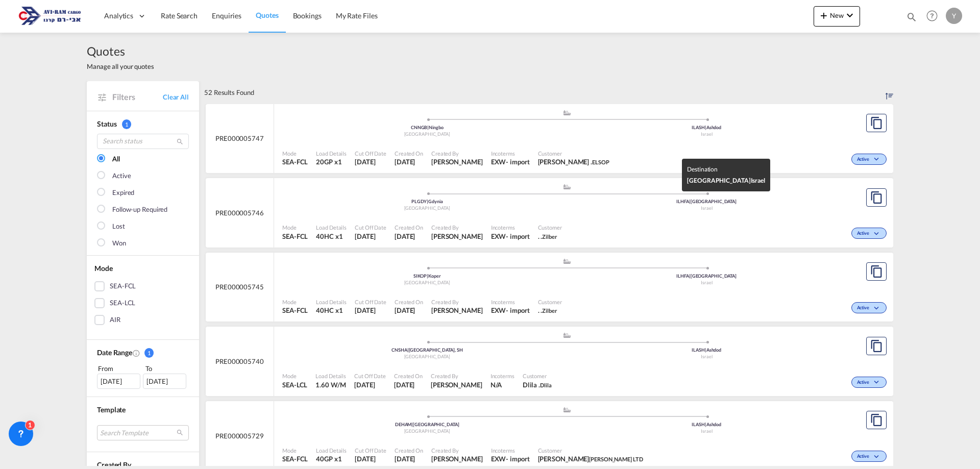 The width and height of the screenshot is (980, 469). What do you see at coordinates (574, 162) in the screenshot?
I see `span: Shlomo . ELSOP` at bounding box center [574, 162].